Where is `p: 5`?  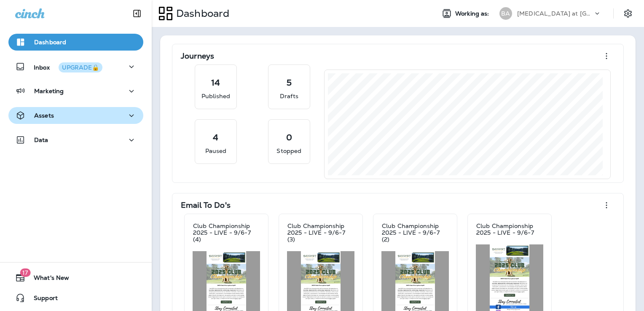 p: 5 is located at coordinates (289, 83).